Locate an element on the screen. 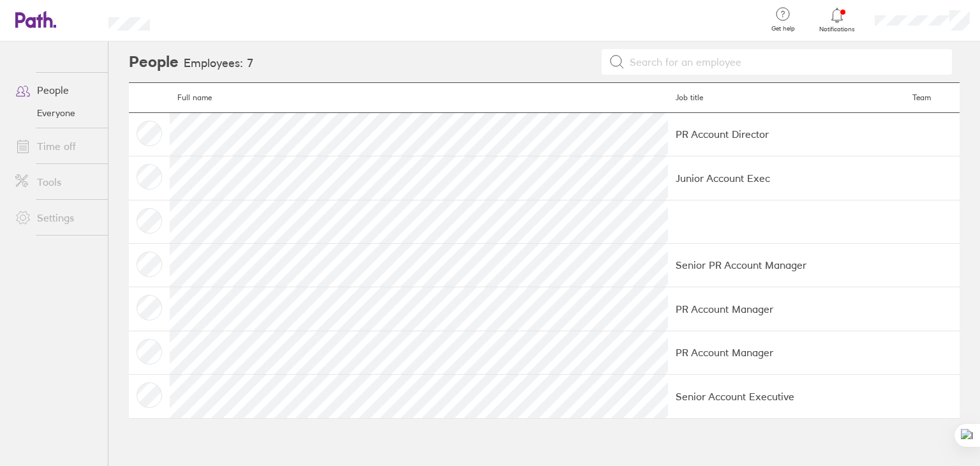 The height and width of the screenshot is (466, 980). a: Time off is located at coordinates (56, 146).